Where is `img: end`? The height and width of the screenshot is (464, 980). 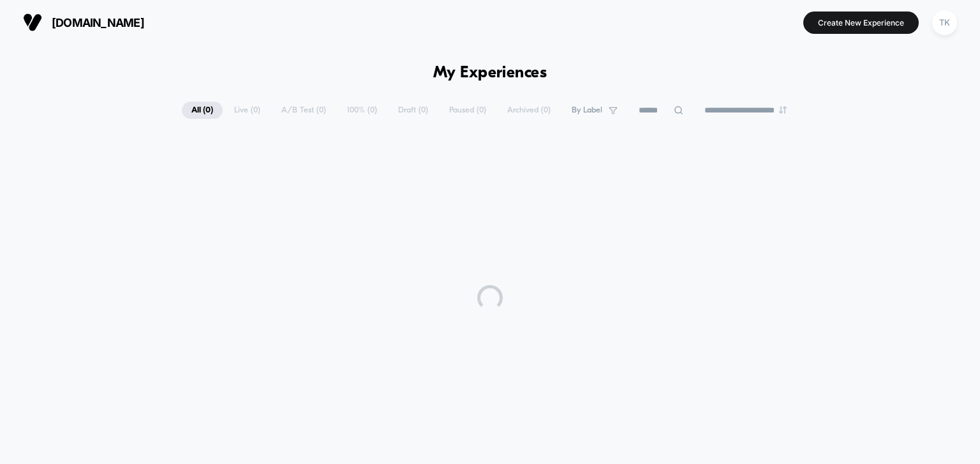 img: end is located at coordinates (783, 110).